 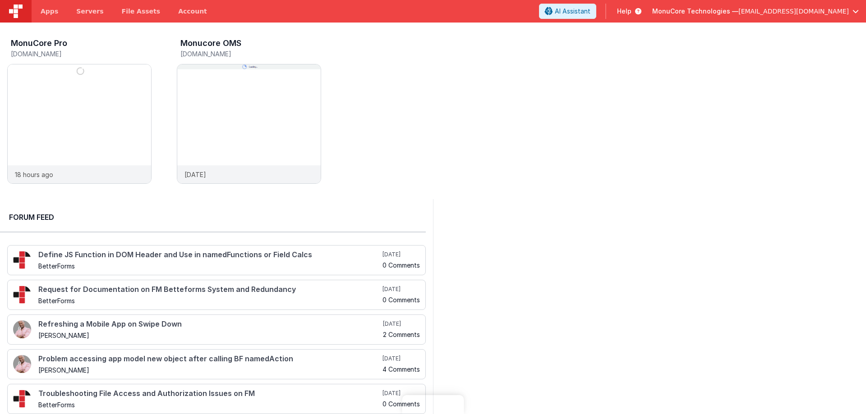 What do you see at coordinates (210, 325) in the screenshot?
I see `h4: Refreshing a Mobile App on Swipe Down` at bounding box center [210, 325].